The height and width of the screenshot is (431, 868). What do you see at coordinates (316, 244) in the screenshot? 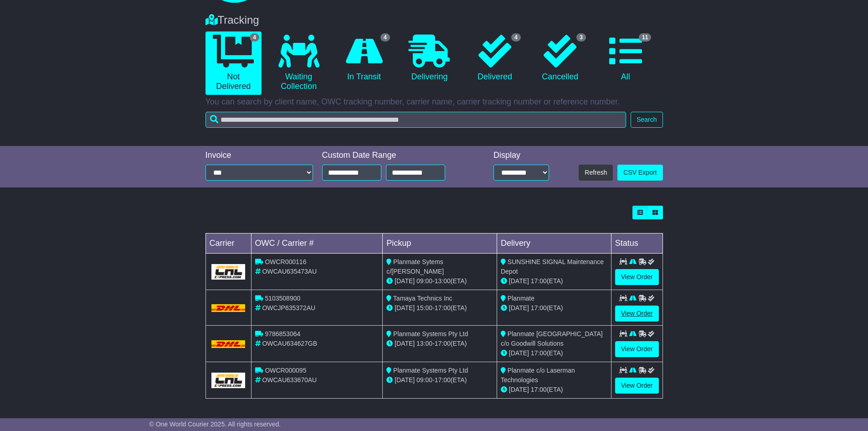
I see `td: OWC / Carrier #` at bounding box center [316, 244].